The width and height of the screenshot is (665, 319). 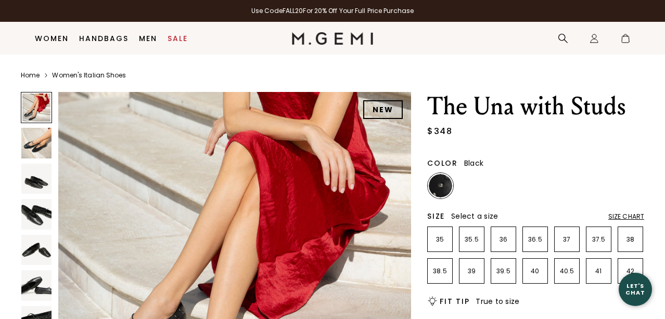 I want to click on a: Handbags, so click(x=104, y=39).